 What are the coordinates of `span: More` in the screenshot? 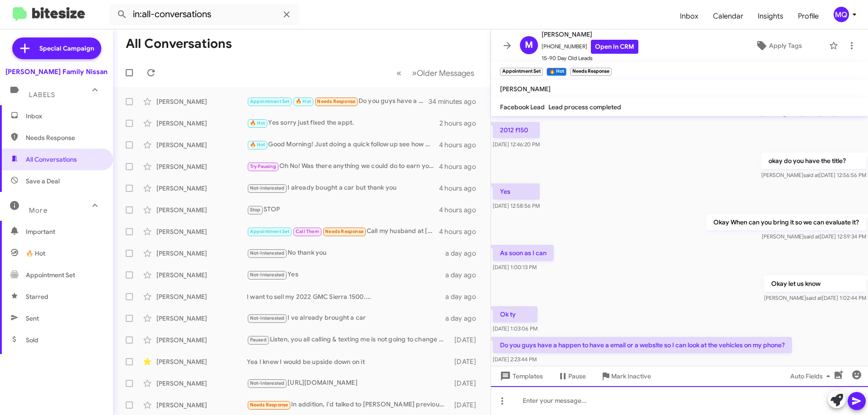 It's located at (38, 211).